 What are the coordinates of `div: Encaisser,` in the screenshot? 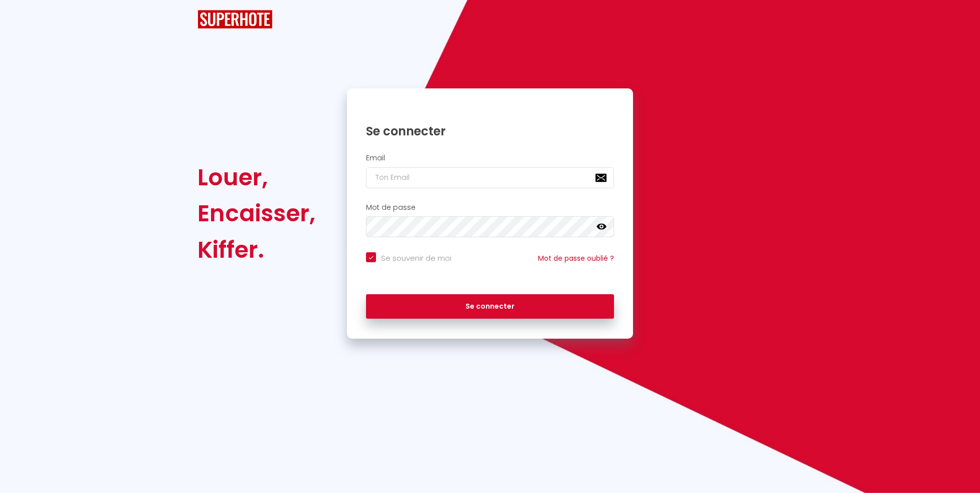 It's located at (256, 213).